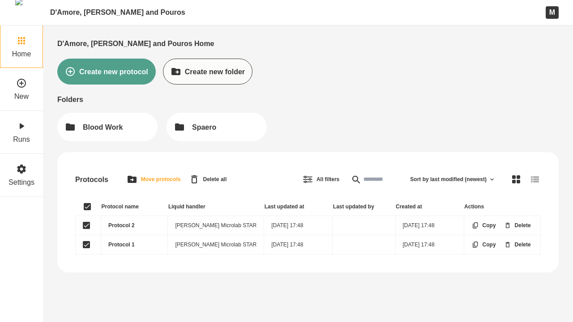 Image resolution: width=573 pixels, height=322 pixels. What do you see at coordinates (86, 245) in the screenshot?
I see `button: Protocol 1` at bounding box center [86, 245].